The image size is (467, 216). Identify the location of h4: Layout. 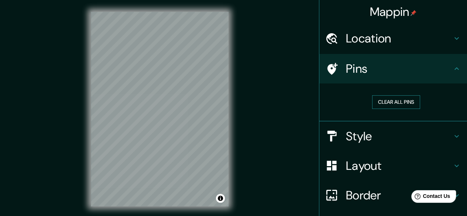
(399, 166).